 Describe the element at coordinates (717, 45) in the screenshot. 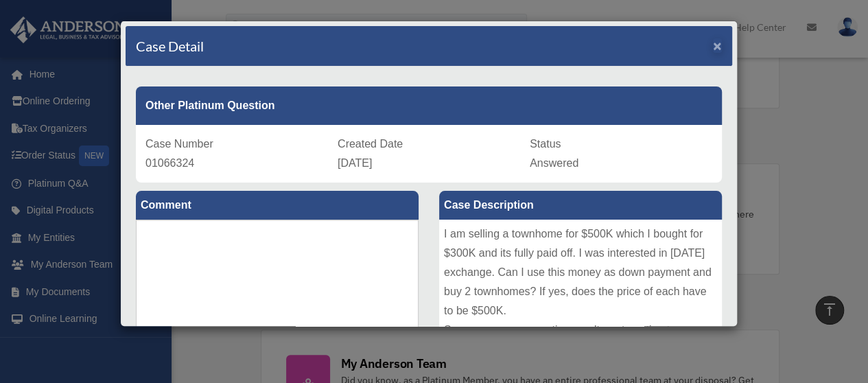

I see `button: Close` at that location.